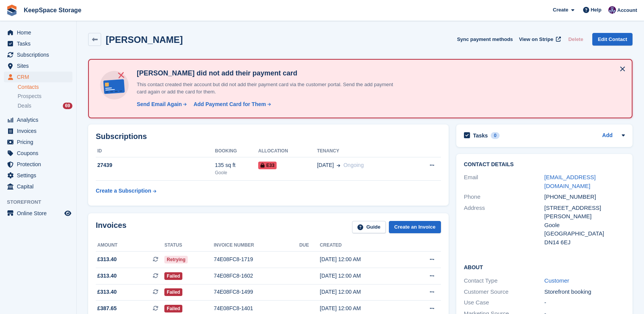 This screenshot has height=314, width=644. I want to click on button: Sync payment methods, so click(485, 39).